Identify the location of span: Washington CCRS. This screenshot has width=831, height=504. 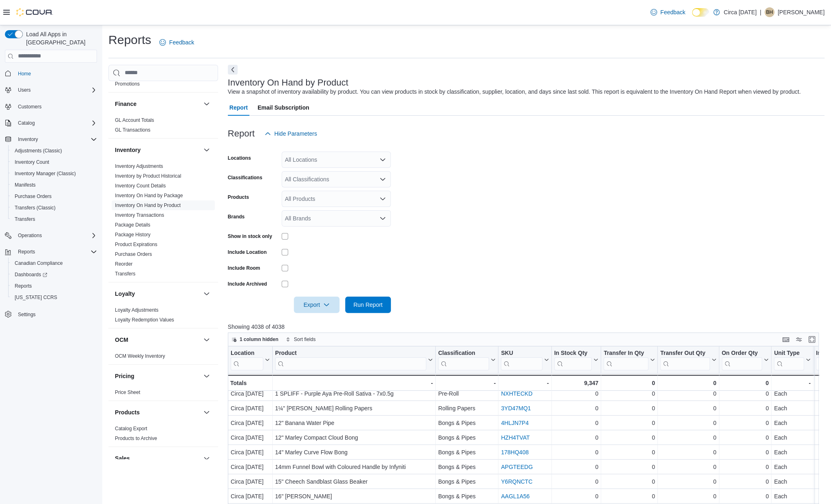
(54, 298).